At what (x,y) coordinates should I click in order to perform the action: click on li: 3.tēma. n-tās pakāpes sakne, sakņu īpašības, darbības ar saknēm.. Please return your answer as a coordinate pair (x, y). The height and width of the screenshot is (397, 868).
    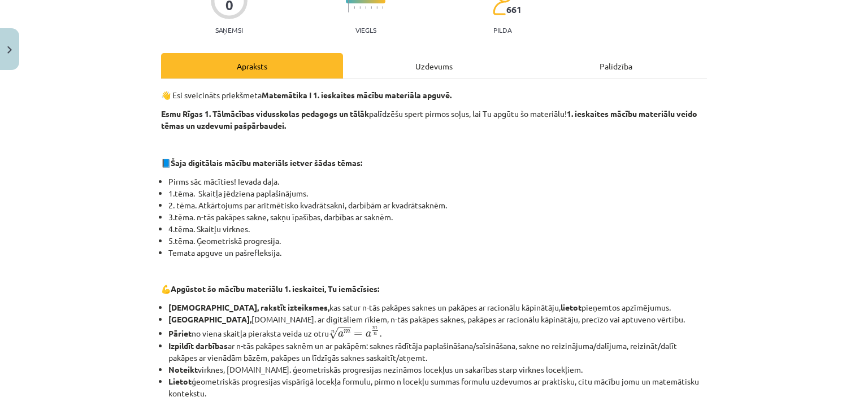
    Looking at the image, I should click on (438, 217).